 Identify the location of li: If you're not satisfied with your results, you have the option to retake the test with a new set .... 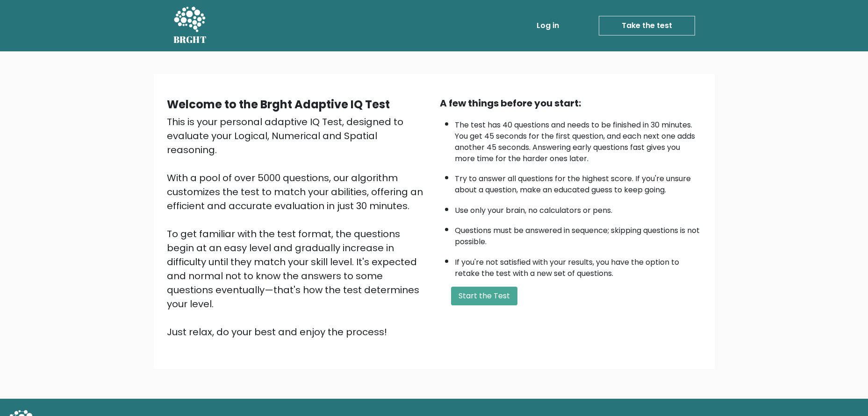
(578, 266).